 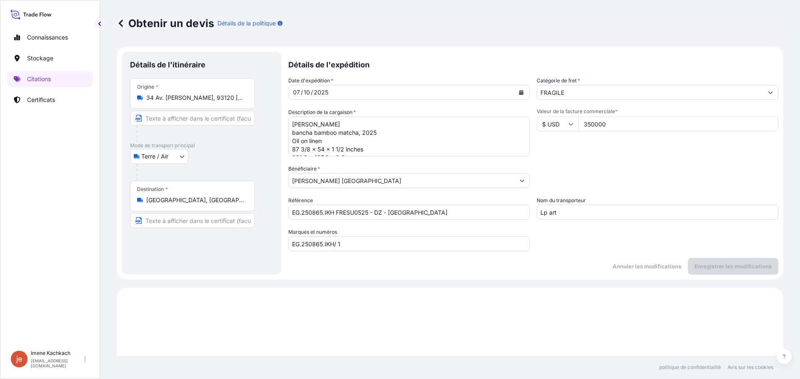 I want to click on font: Imene, so click(x=38, y=353).